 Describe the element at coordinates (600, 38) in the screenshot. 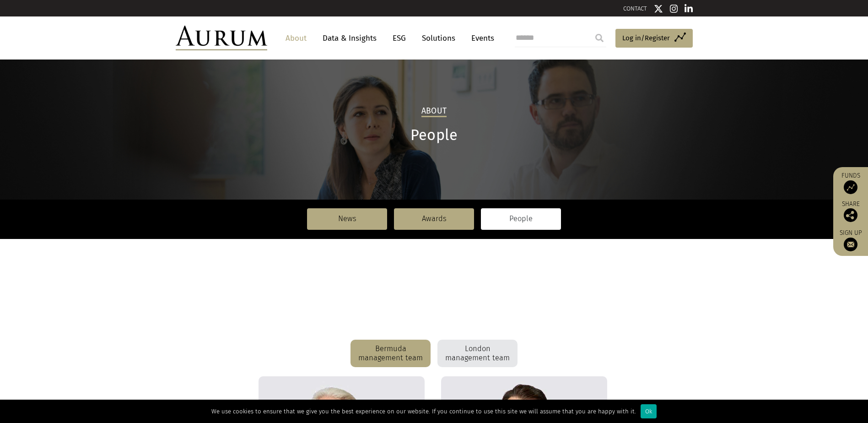

I see `input: Submit` at that location.